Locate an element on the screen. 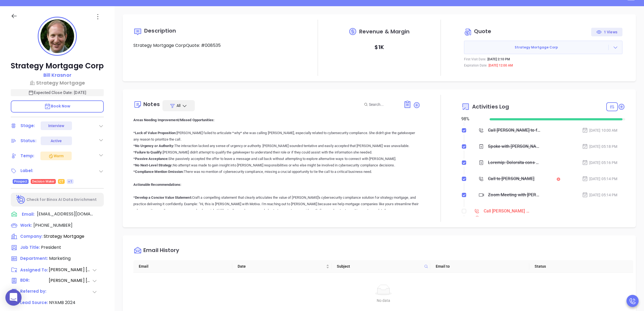  p: Check for Binox AI Data Enrichment is located at coordinates (62, 200).